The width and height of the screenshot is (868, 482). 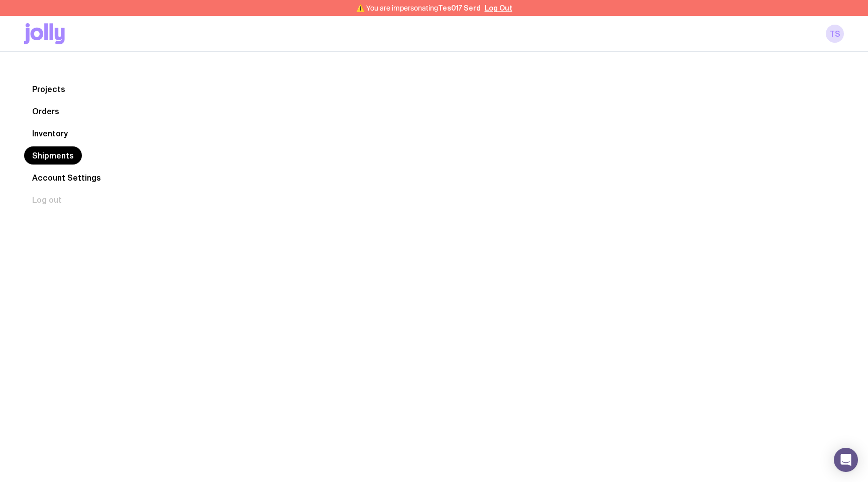 What do you see at coordinates (45, 111) in the screenshot?
I see `a: Orders` at bounding box center [45, 111].